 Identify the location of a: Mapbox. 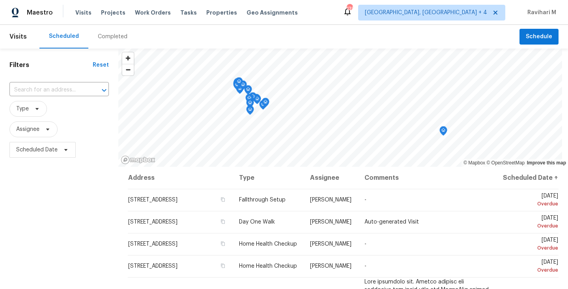
(474, 163).